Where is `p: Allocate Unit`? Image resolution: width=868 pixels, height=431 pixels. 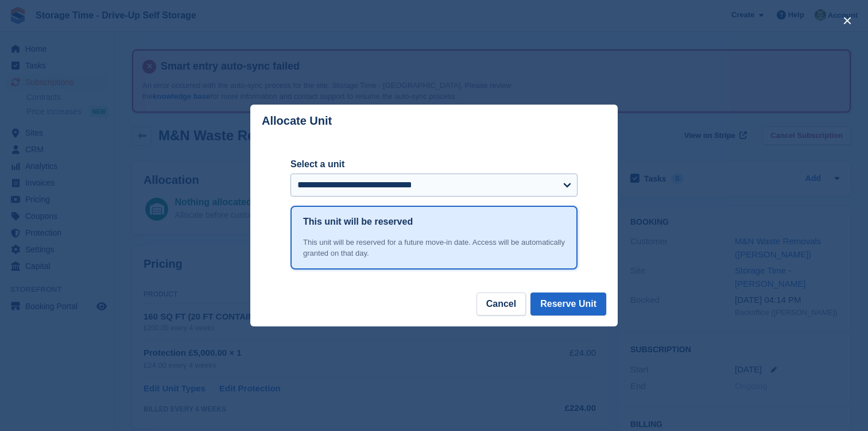
p: Allocate Unit is located at coordinates (297, 121).